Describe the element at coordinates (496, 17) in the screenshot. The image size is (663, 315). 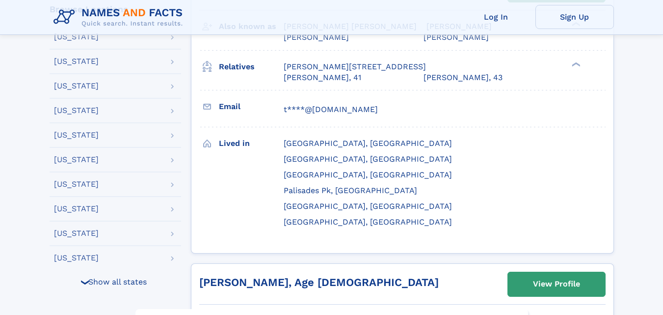
I see `a: Log In` at that location.